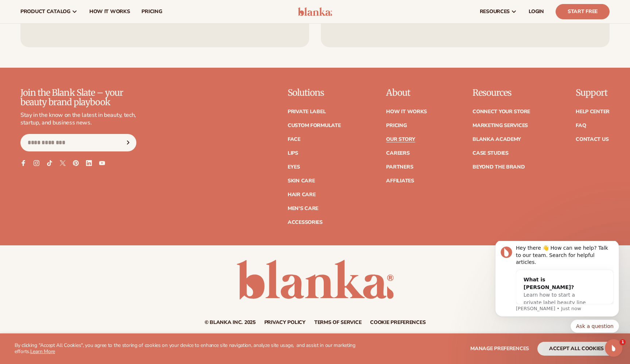 The width and height of the screenshot is (630, 364). What do you see at coordinates (502, 112) in the screenshot?
I see `a: Connect your store` at bounding box center [502, 112].